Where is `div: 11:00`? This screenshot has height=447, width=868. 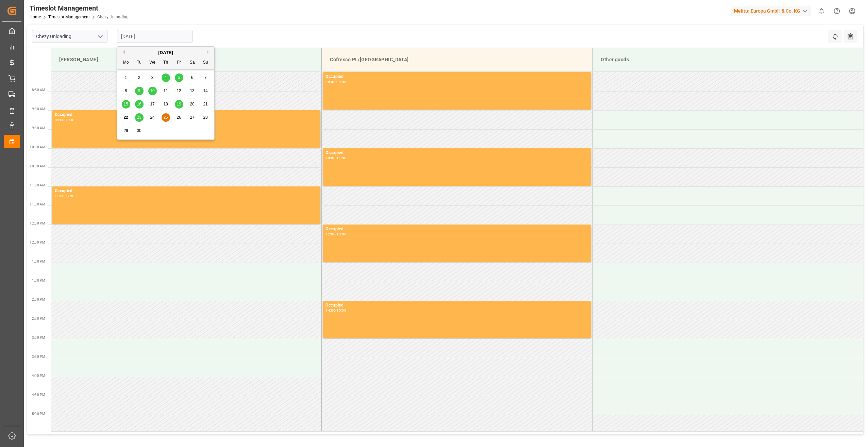 div: 11:00 is located at coordinates (341, 158).